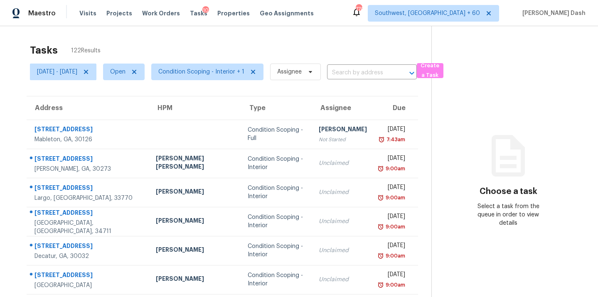 Image resolution: width=598 pixels, height=297 pixels. Describe the element at coordinates (508, 215) in the screenshot. I see `div: Select a task from the queue in order to view details` at that location.